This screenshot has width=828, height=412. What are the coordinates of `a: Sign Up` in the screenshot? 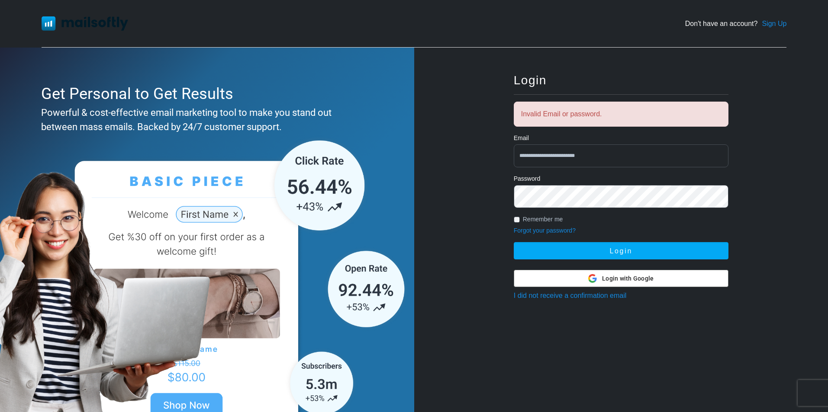 It's located at (774, 24).